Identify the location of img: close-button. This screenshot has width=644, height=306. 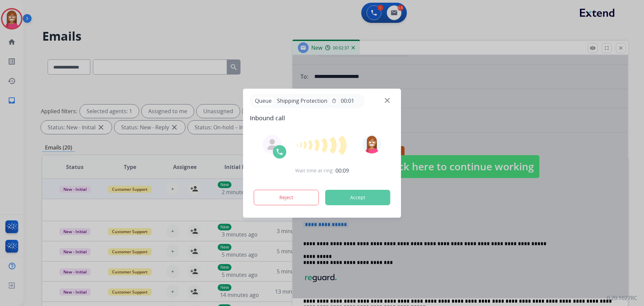
(387, 100).